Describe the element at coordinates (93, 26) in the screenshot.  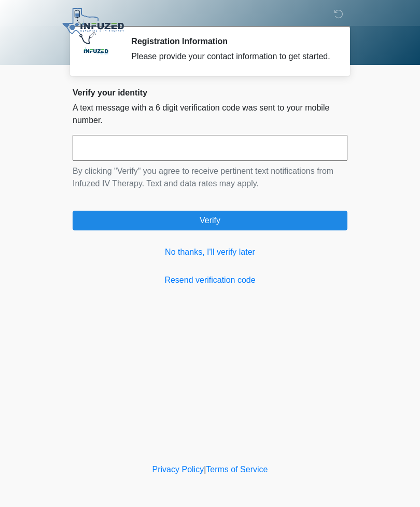
I see `img: Infuzed IV Therapy Logo` at that location.